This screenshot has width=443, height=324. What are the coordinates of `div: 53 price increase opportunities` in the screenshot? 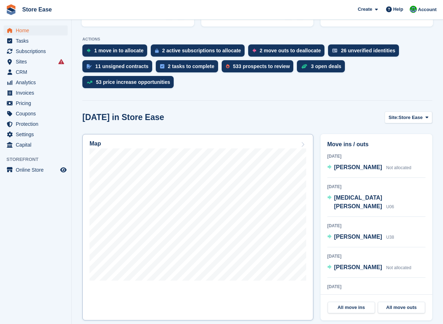 It's located at (133, 82).